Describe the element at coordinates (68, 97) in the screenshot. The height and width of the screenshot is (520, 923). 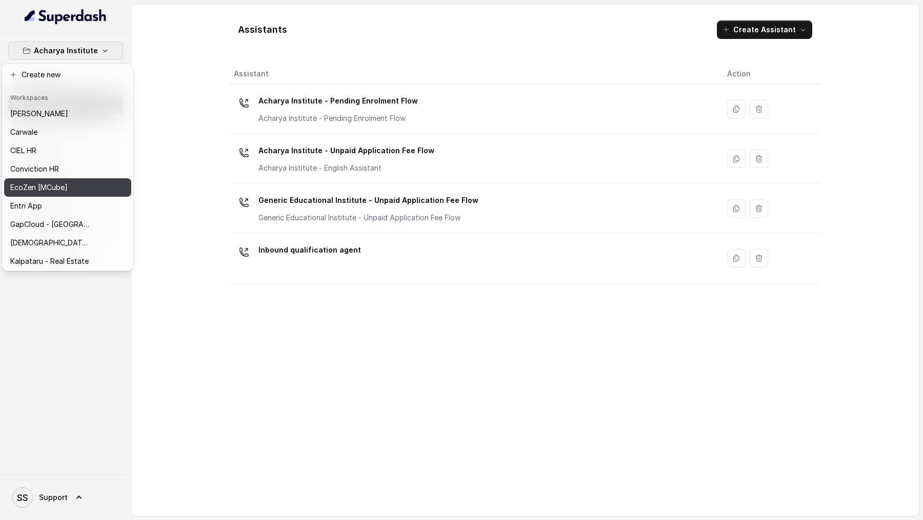
I see `header: Workspaces` at that location.